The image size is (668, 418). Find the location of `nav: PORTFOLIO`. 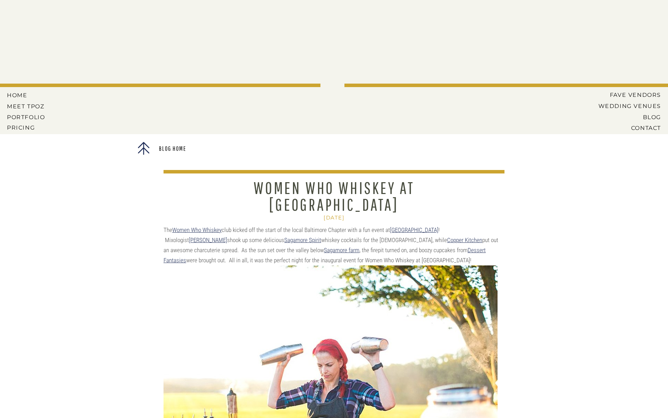

nav: PORTFOLIO is located at coordinates (27, 117).